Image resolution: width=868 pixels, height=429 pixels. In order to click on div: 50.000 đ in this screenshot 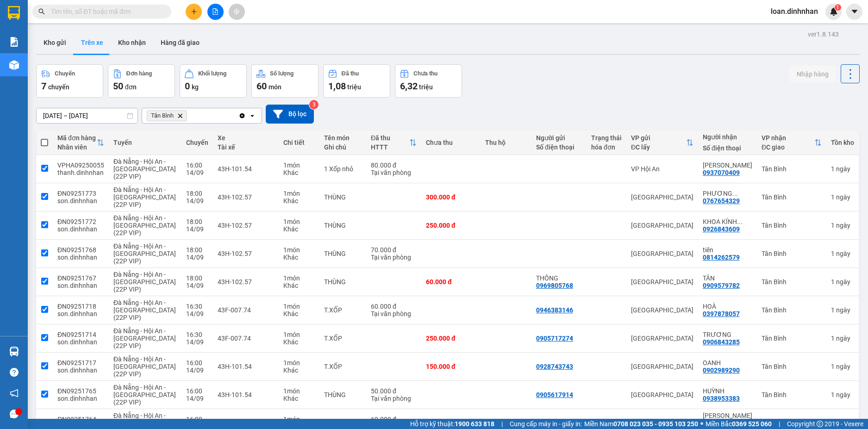, I will do `click(393, 391)`.